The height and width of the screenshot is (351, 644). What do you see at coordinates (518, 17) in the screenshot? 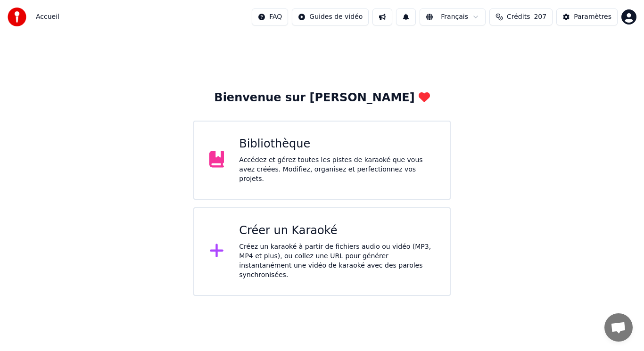
I see `span: Crédits` at bounding box center [518, 17].